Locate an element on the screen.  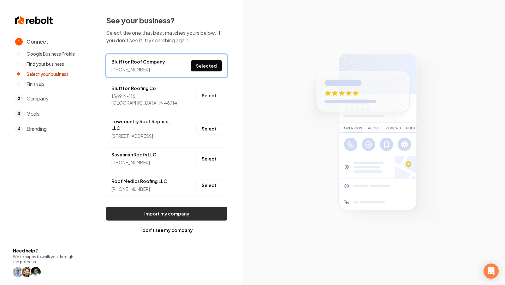
span: Select your business is located at coordinates (47, 74).